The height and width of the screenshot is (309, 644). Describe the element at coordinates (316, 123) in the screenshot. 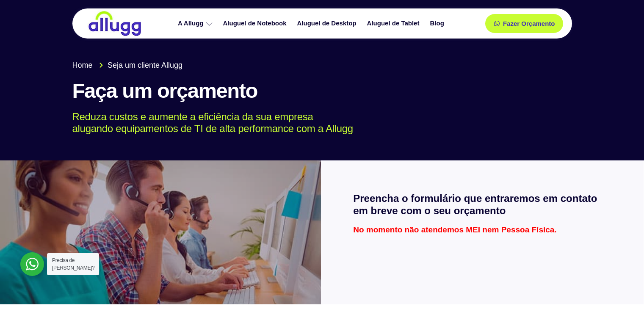

I see `p: Reduza custos e aumente a eficiência da sua empresa alugando equipamentos de TI de alta performan...` at that location.